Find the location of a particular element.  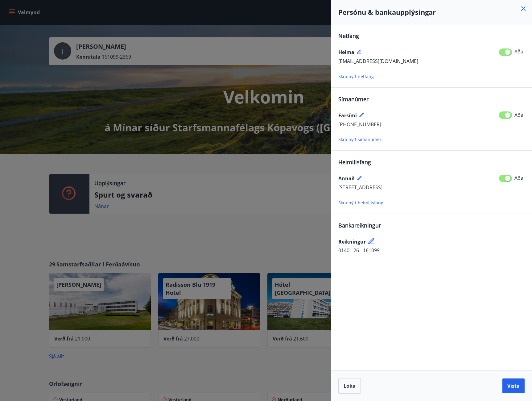

span: Vista is located at coordinates (513, 386).